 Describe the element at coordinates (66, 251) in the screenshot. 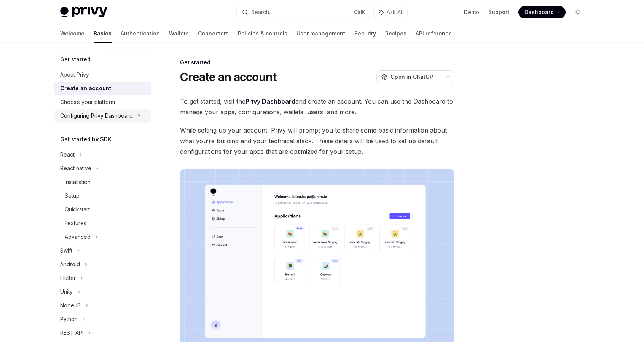

I see `div: Swift` at that location.